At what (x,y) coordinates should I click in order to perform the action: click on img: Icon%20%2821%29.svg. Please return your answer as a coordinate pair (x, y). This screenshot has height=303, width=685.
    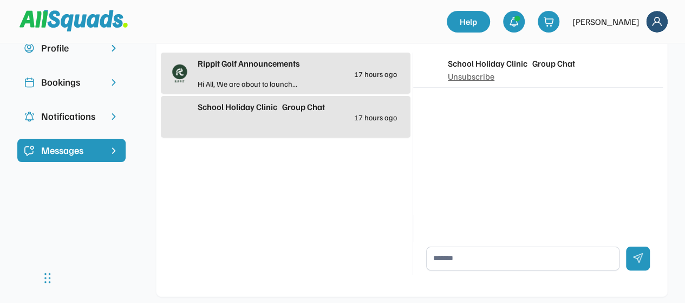
    Looking at the image, I should click on (29, 151).